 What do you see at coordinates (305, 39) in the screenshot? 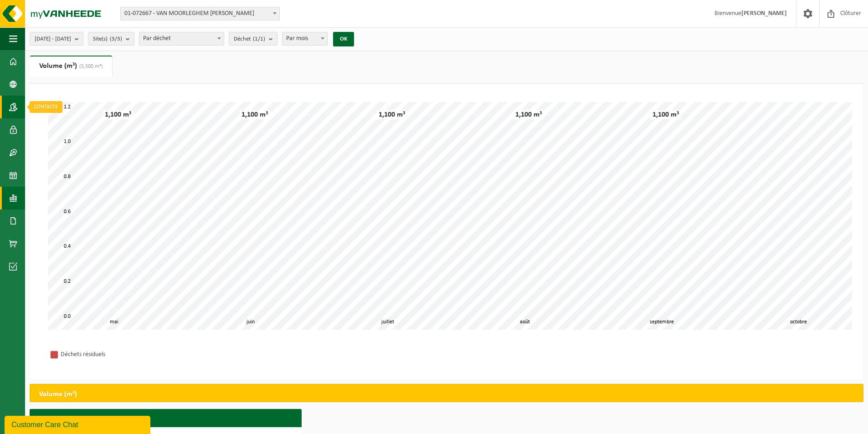
I see `span: Par mois` at bounding box center [305, 39].